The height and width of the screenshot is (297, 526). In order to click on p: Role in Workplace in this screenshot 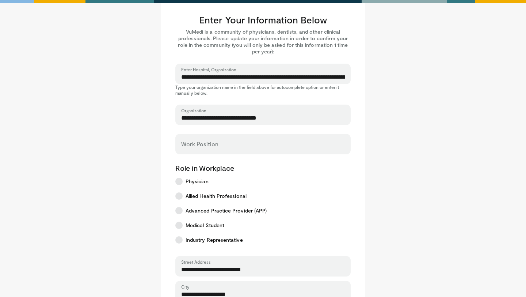, I will do `click(263, 168)`.